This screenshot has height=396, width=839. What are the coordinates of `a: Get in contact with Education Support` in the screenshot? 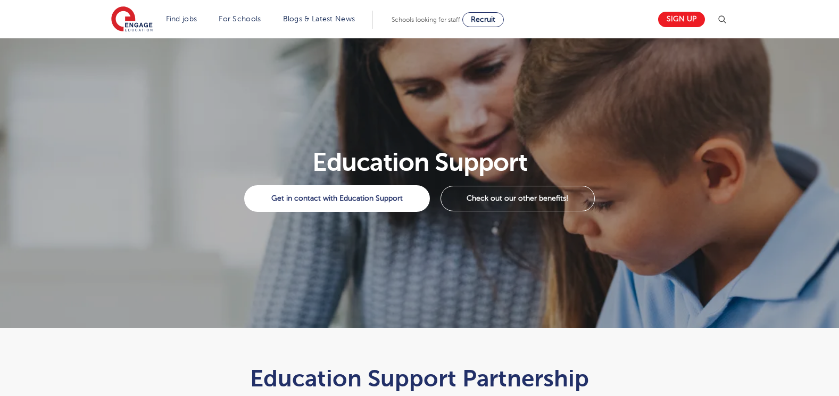 It's located at (337, 199).